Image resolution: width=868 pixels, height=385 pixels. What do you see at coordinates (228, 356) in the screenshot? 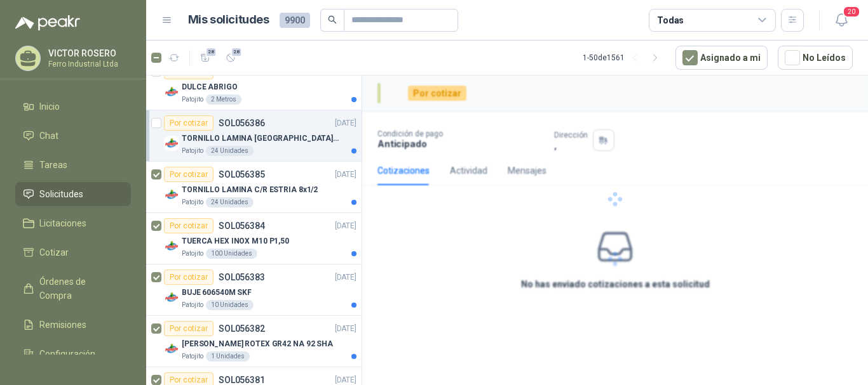
I see `div: 1 Unidades` at bounding box center [228, 356].